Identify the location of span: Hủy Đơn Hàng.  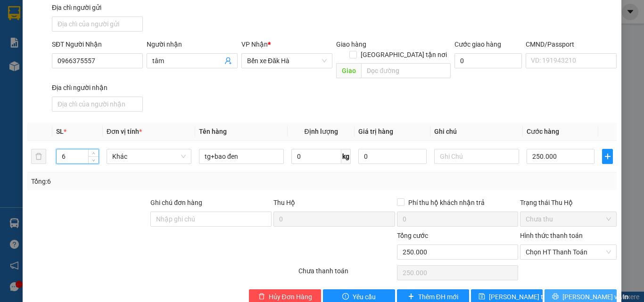
(291, 296).